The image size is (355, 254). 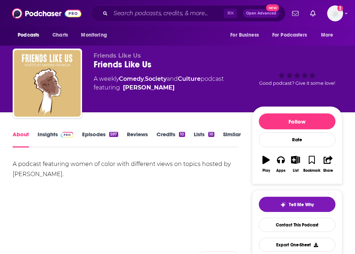 What do you see at coordinates (138, 139) in the screenshot?
I see `a: Reviews` at bounding box center [138, 139].